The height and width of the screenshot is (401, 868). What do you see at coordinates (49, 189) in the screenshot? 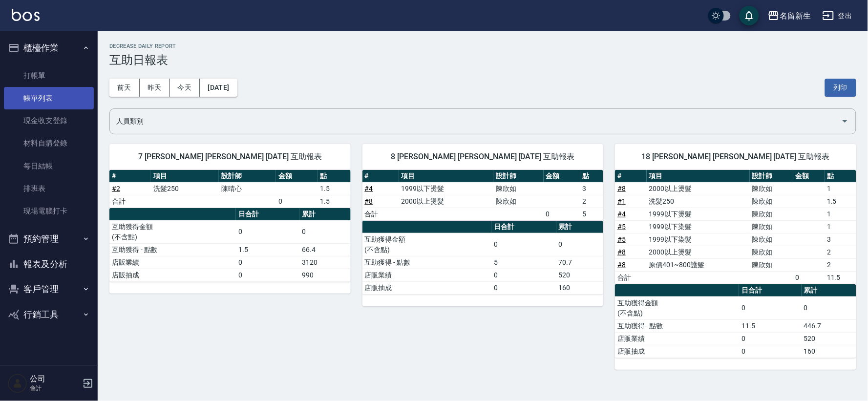
I see `a: 排班表` at bounding box center [49, 189].